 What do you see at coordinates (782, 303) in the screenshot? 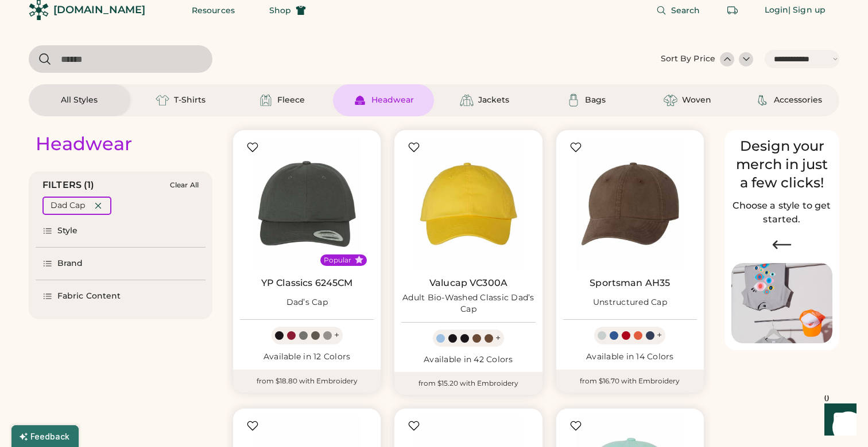
I see `img: Image of Lisa Congdon Eye Print on T-Shirt and Hat` at bounding box center [782, 303].